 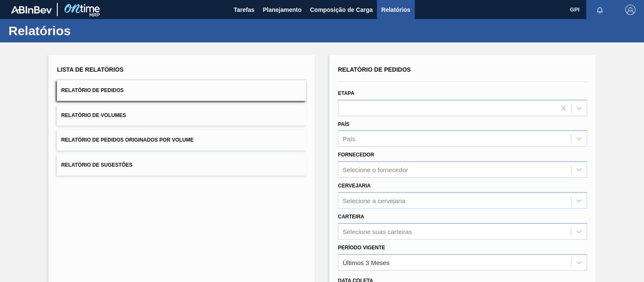 What do you see at coordinates (181, 140) in the screenshot?
I see `button: Relatório de Pedidos Originados por Volume` at bounding box center [181, 140].